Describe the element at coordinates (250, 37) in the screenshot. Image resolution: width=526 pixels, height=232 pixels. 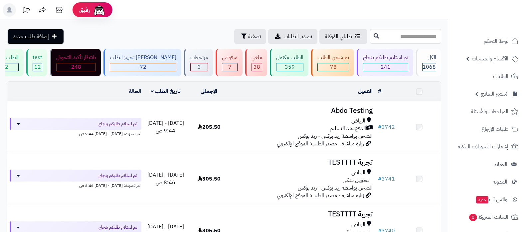
I see `button: تصفية` at that location.